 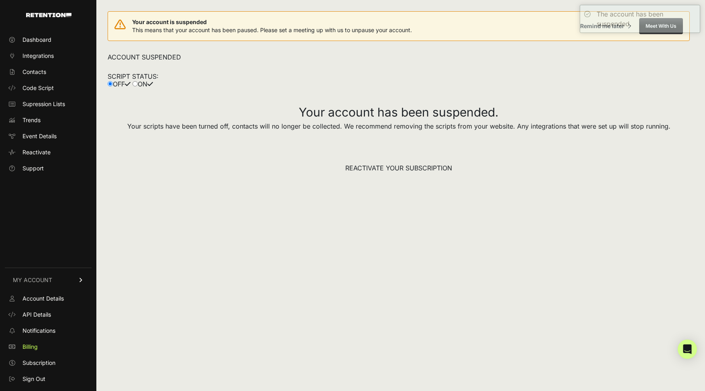 I want to click on a: Integrations, so click(x=48, y=56).